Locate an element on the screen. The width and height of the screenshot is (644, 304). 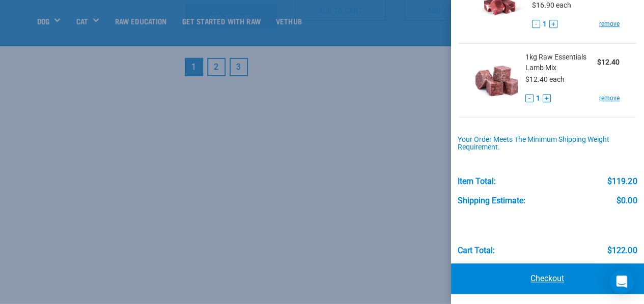
div: $0.00 is located at coordinates (626, 200).